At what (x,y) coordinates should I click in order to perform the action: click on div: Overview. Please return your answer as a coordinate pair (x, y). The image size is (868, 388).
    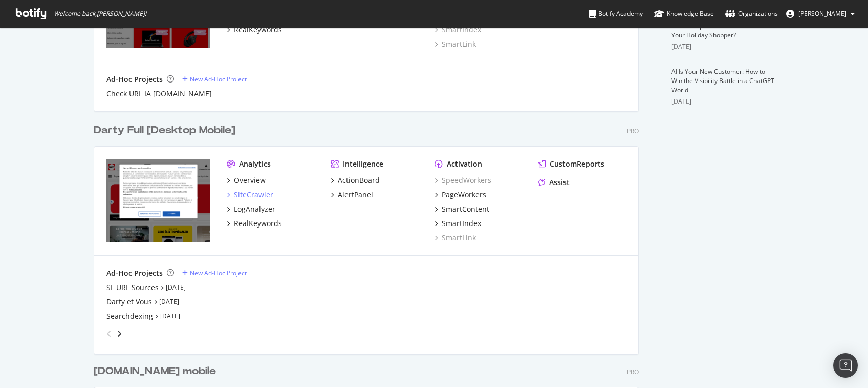
    Looking at the image, I should click on (250, 180).